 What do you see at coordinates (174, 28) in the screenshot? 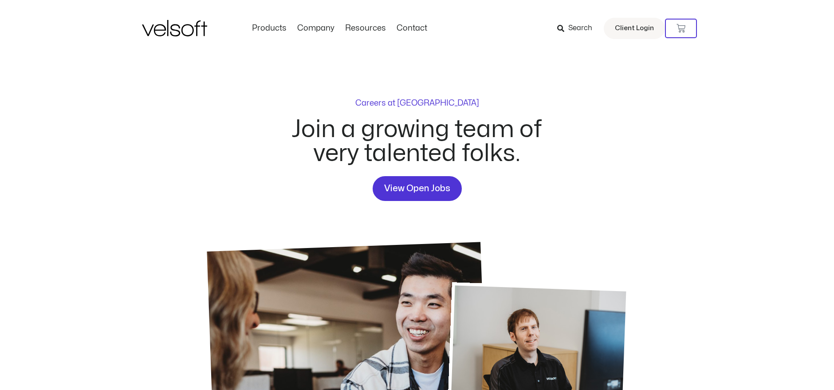
I see `img: Velsoft Training Materials` at bounding box center [174, 28].